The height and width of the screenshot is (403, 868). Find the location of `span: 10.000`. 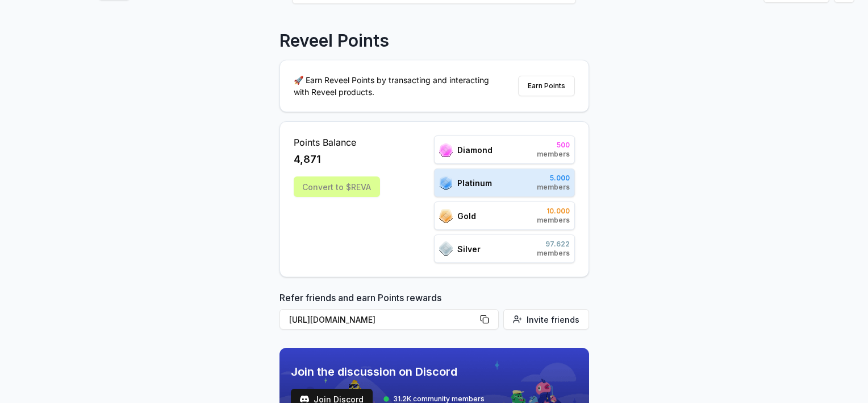

span: 10.000 is located at coordinates (553, 211).